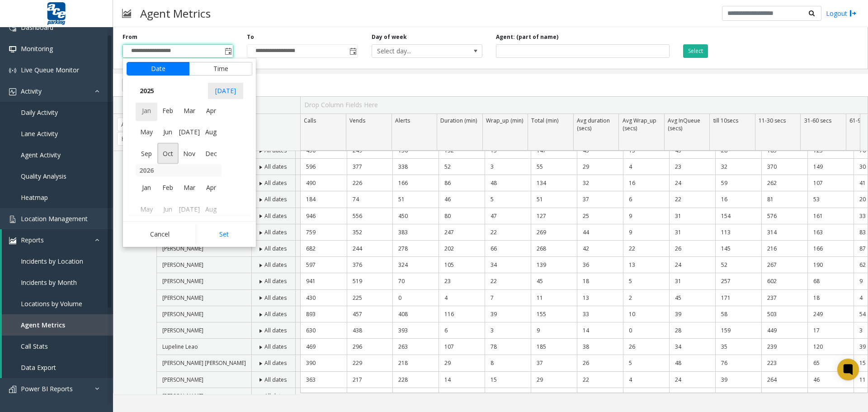 The width and height of the screenshot is (868, 412). Describe the element at coordinates (784, 216) in the screenshot. I see `td: 576` at that location.